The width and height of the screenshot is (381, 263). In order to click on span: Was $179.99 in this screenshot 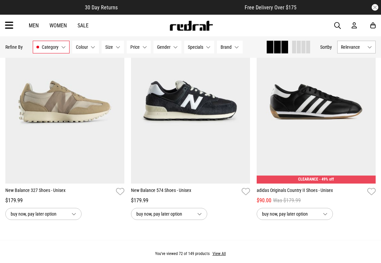, I will do `click(287, 201)`.